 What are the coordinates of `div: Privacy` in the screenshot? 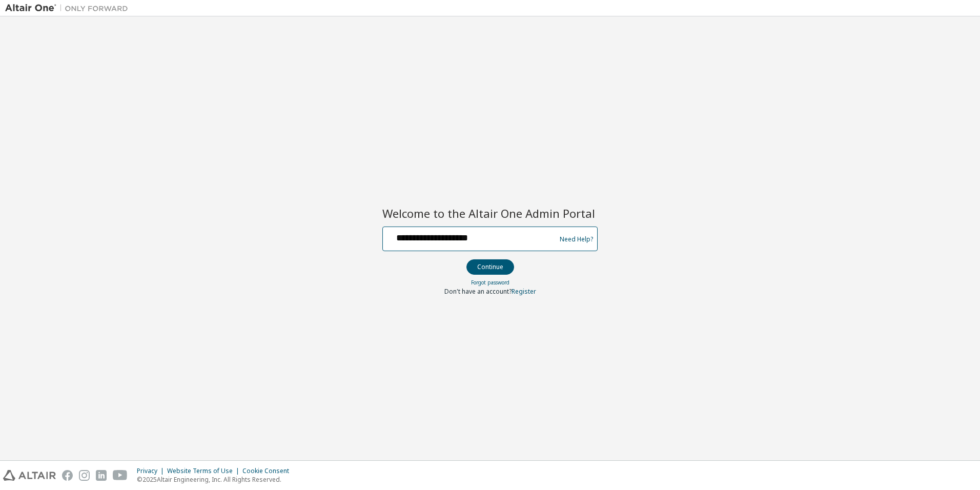 It's located at (152, 471).